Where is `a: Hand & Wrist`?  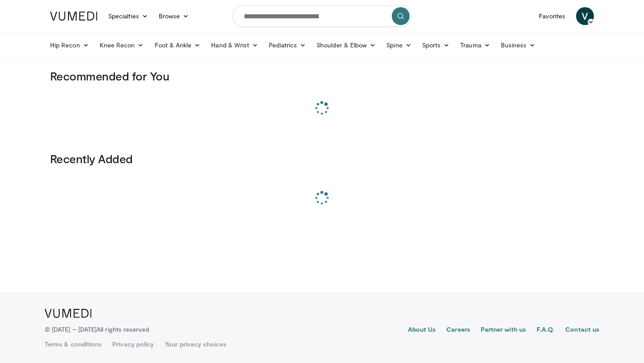 a: Hand & Wrist is located at coordinates (234, 45).